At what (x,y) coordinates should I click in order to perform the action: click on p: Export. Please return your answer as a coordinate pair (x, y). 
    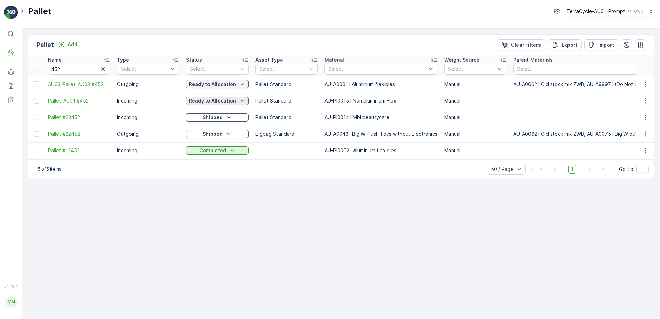
    Looking at the image, I should click on (569, 45).